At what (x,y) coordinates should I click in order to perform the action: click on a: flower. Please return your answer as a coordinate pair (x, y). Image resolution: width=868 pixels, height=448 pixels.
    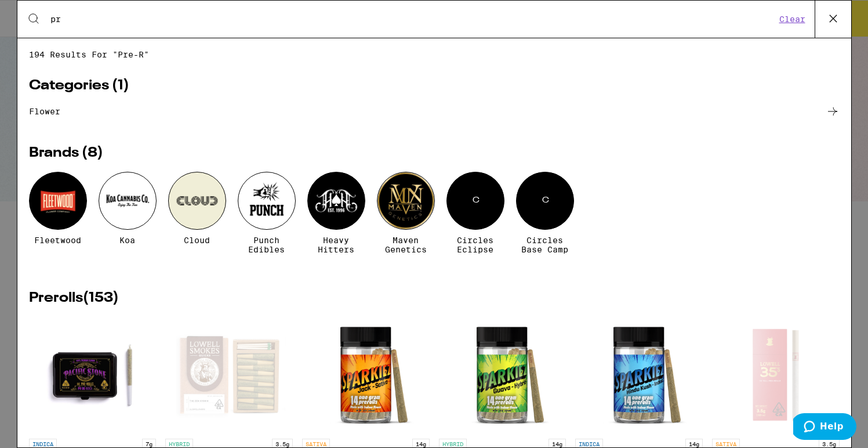
    Looking at the image, I should click on (435, 111).